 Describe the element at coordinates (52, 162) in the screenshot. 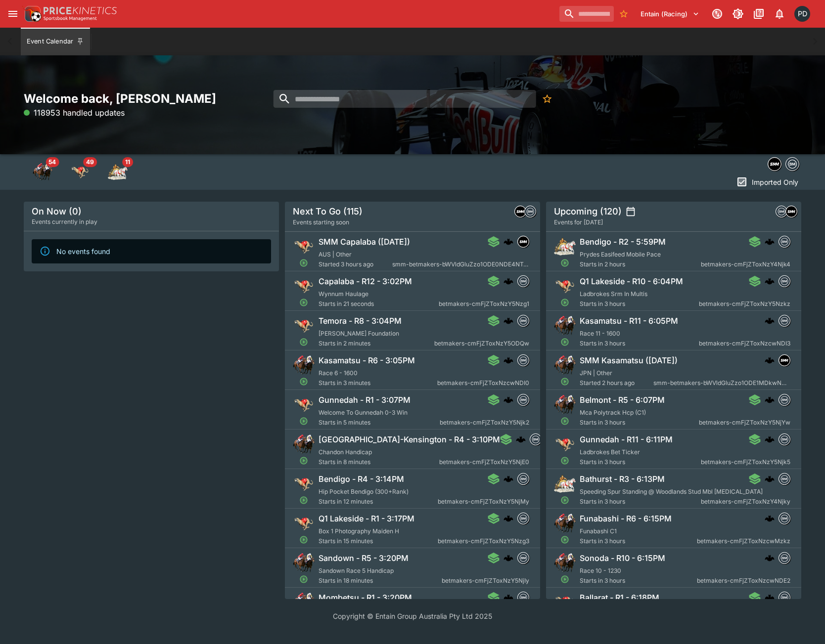

I see `span: 54` at that location.